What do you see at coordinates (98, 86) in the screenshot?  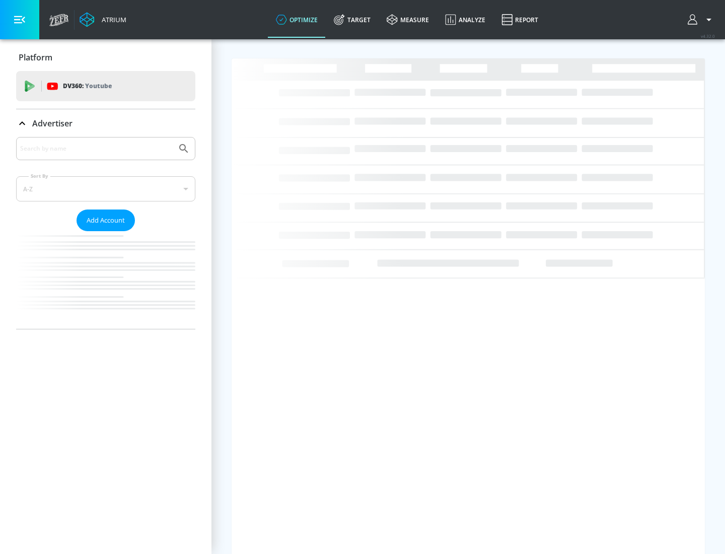 I see `p: Youtube` at bounding box center [98, 86].